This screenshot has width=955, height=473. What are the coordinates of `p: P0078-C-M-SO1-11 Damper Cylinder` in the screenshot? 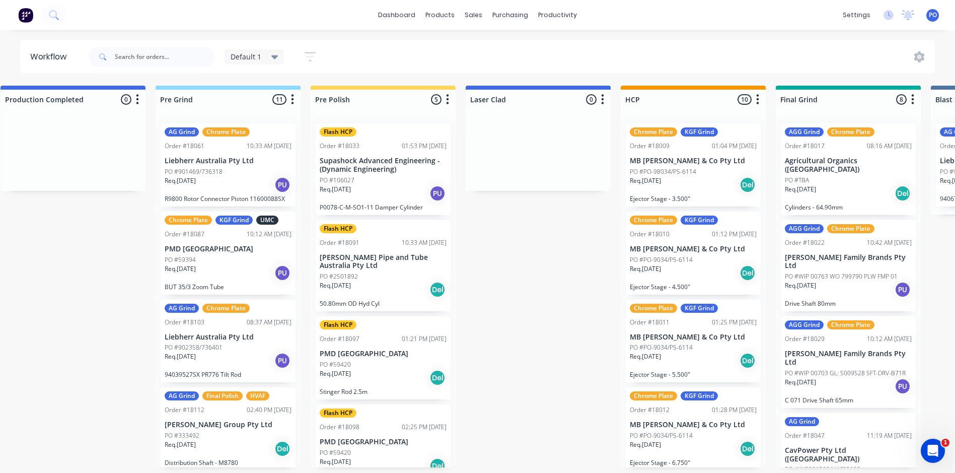 It's located at (383, 207).